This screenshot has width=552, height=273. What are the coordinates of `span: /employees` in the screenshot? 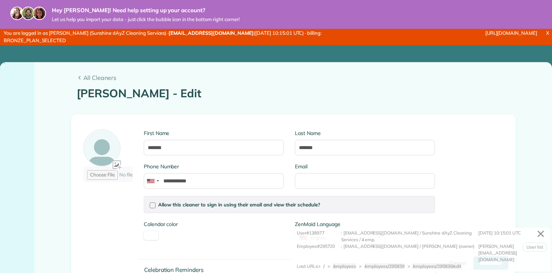 It's located at (345, 266).